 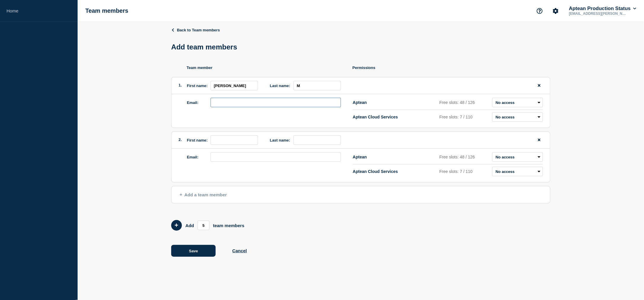 I want to click on button: Aptean Production Status, so click(x=602, y=9).